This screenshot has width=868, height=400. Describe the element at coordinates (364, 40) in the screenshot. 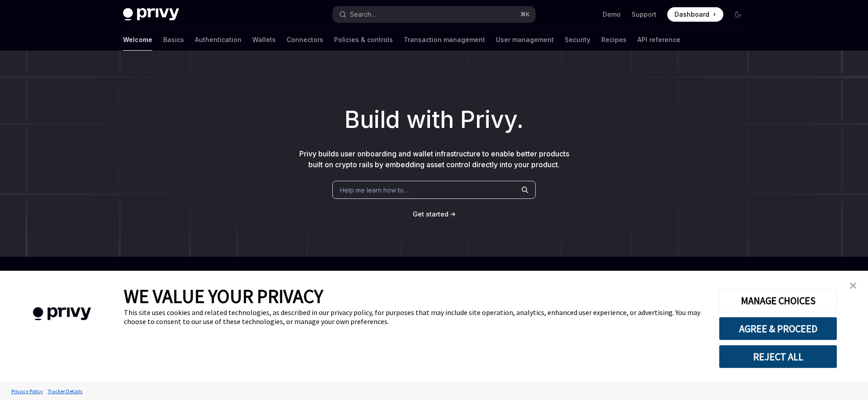

I see `a: Policies & controls` at that location.